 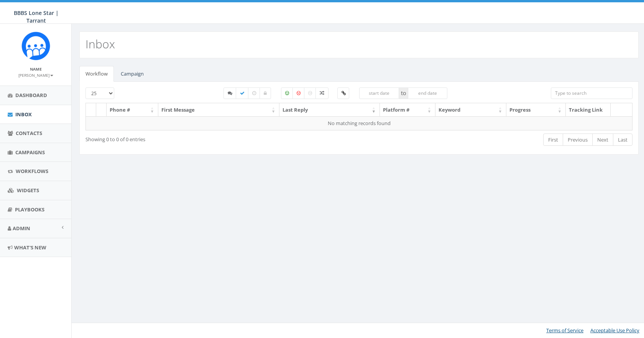 I want to click on label: Positive, so click(x=287, y=93).